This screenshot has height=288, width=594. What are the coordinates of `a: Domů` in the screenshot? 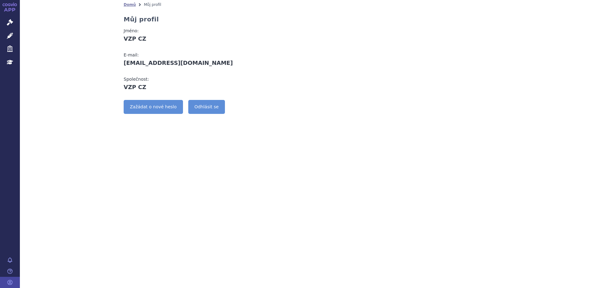 It's located at (129, 5).